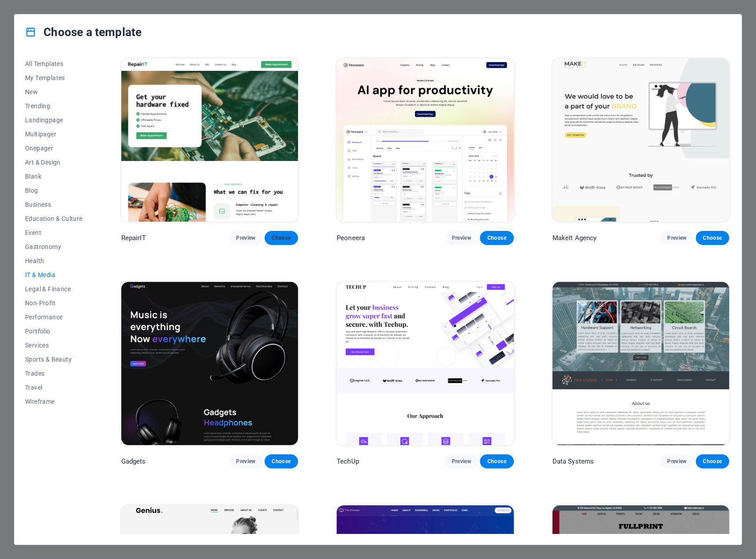 The image size is (756, 559). Describe the element at coordinates (54, 204) in the screenshot. I see `span: Business` at that location.